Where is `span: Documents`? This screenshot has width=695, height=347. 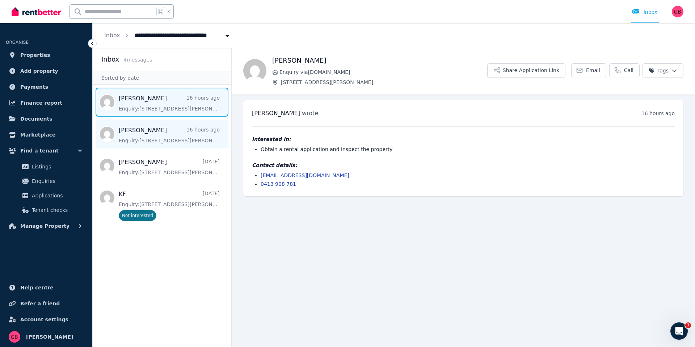 span: Documents is located at coordinates (36, 119).